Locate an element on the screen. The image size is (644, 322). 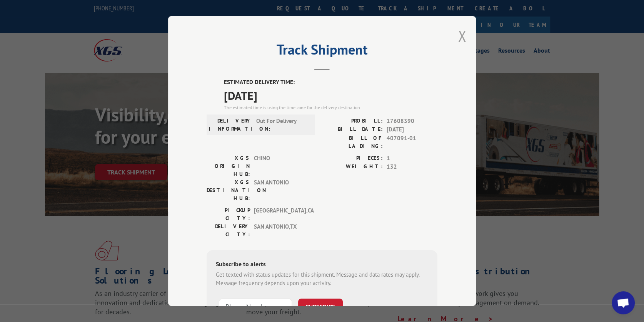
label: PIECES: is located at coordinates (352, 158).